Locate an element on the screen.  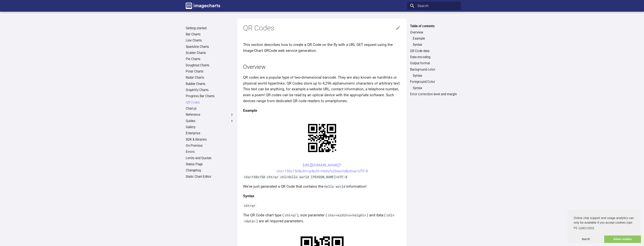
p: We've just generated a QR Code that contains the information! is located at coordinates (322, 187).